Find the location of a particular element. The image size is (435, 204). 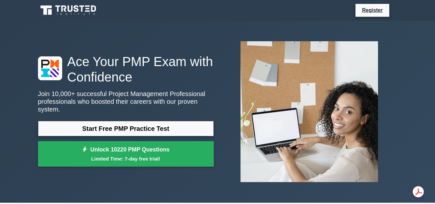

a: Register is located at coordinates (372, 10).